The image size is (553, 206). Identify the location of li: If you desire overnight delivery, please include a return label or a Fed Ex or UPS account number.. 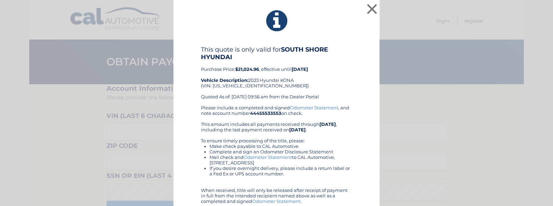
(280, 171).